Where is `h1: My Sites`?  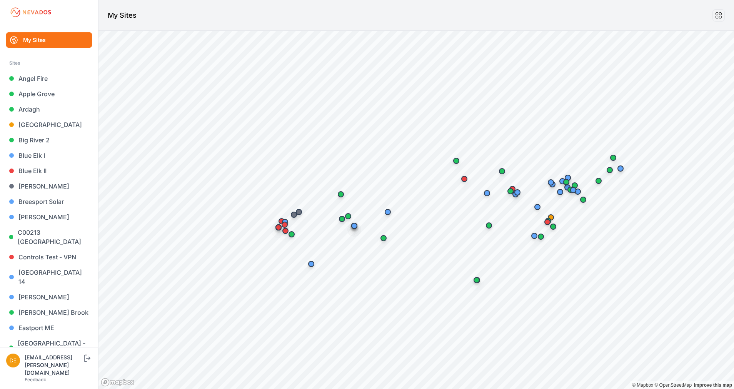
h1: My Sites is located at coordinates (122, 15).